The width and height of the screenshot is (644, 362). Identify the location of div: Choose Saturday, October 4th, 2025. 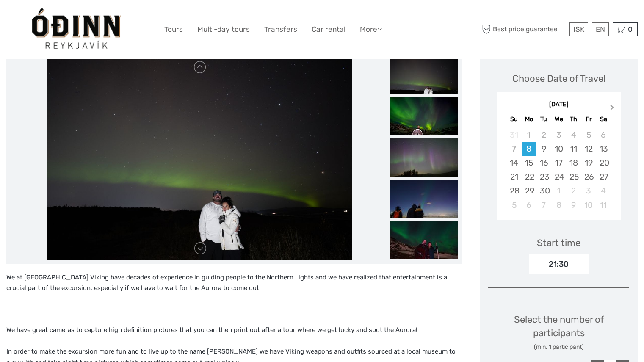
(603, 191).